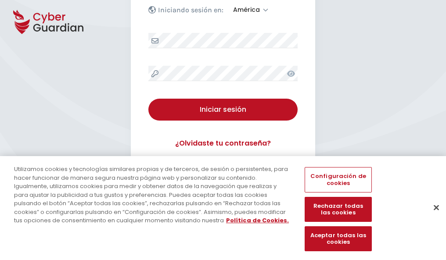 This screenshot has width=446, height=260. I want to click on div: Iniciar sesión, so click(223, 110).